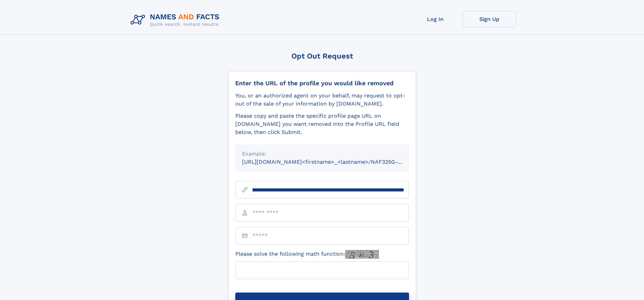  What do you see at coordinates (177, 20) in the screenshot?
I see `img: Logo Names and Facts` at bounding box center [177, 20].